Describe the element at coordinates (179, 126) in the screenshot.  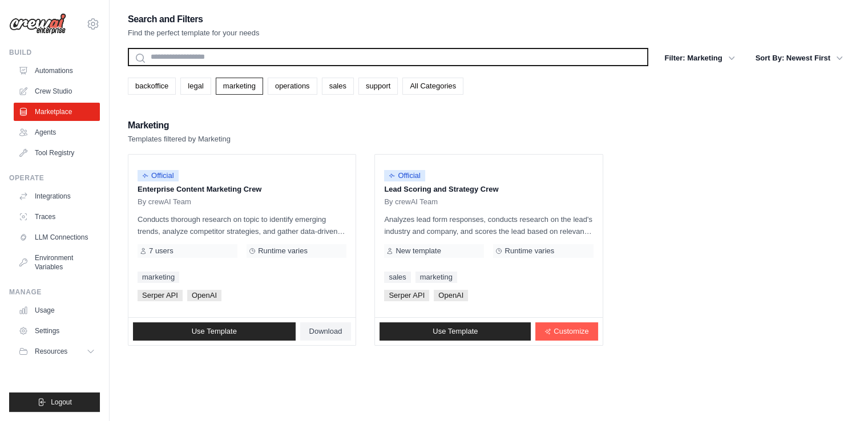
I see `h2: Marketing` at that location.